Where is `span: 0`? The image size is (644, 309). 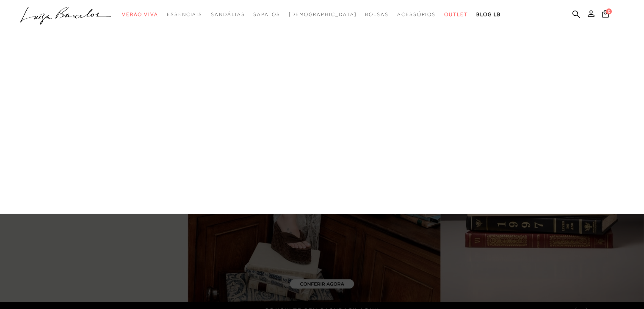 span: 0 is located at coordinates (609, 11).